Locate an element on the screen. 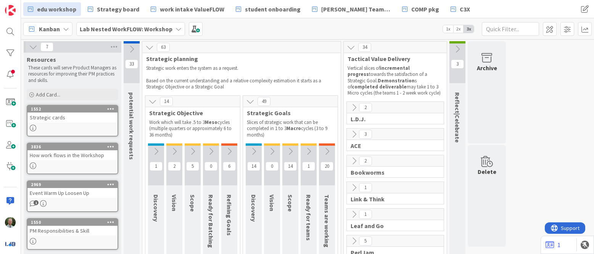 The height and width of the screenshot is (254, 594). a: 3836How work flows in the Workshop is located at coordinates (72, 158).